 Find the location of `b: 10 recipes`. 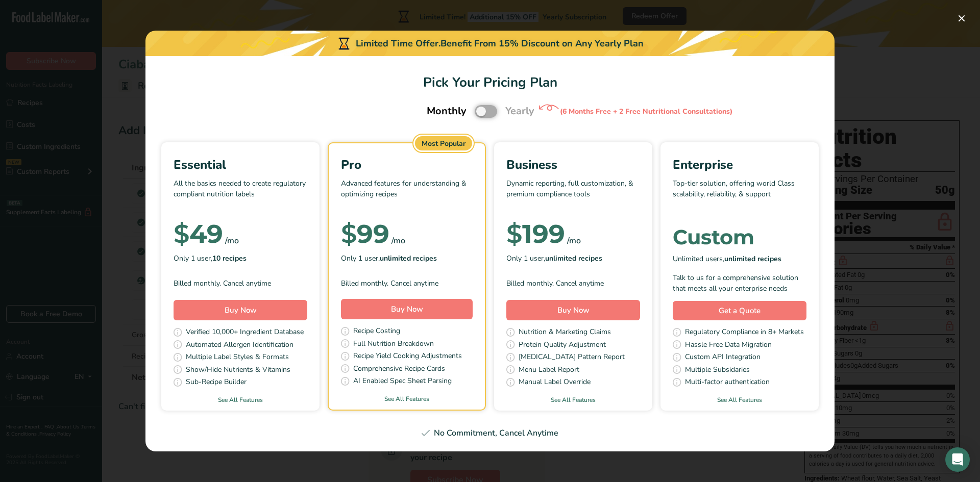

b: 10 recipes is located at coordinates (229, 258).